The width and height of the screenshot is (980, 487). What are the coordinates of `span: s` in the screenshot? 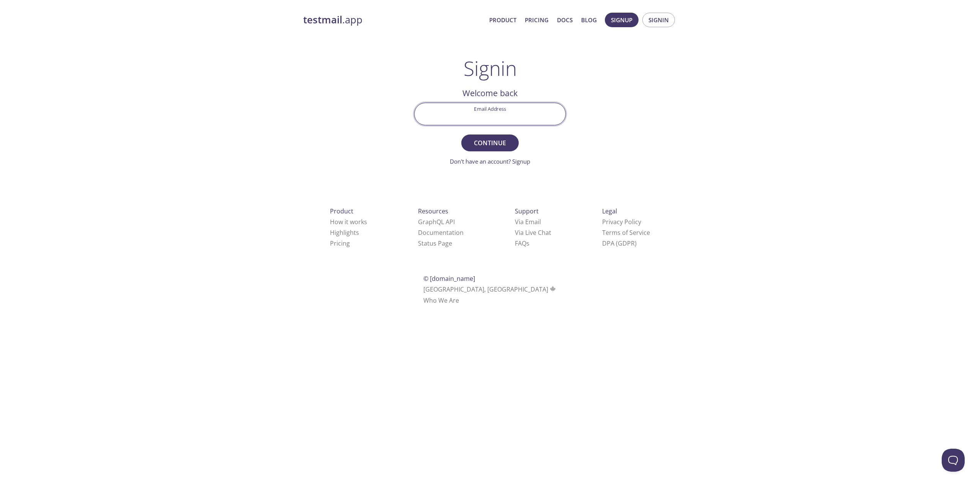 It's located at (528, 243).